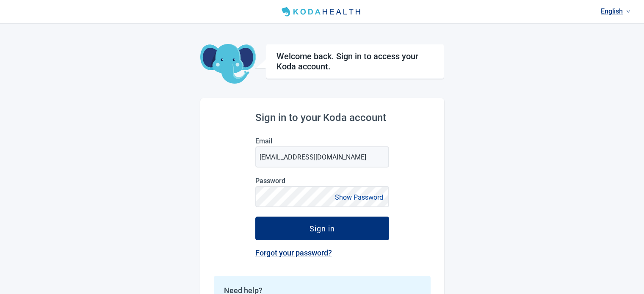 The width and height of the screenshot is (644, 294). I want to click on h2: Sign in to your Koda account, so click(322, 118).